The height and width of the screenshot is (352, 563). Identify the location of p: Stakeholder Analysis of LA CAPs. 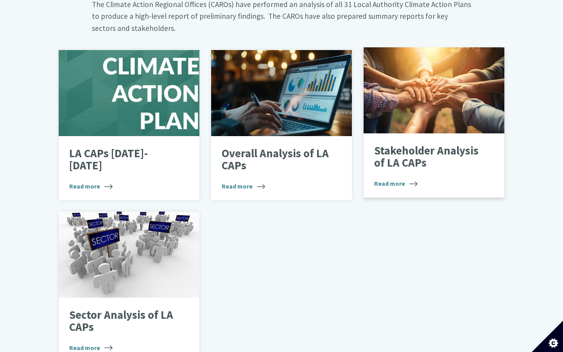
(428, 157).